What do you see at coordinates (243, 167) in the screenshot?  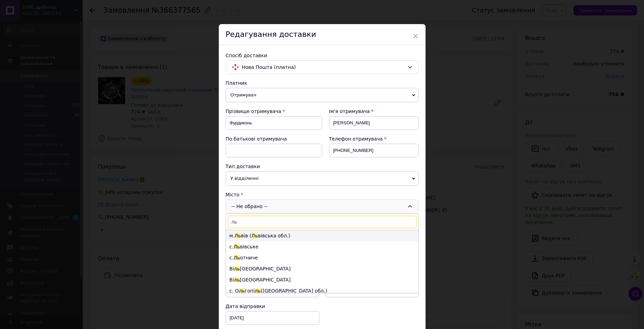 I see `span: Тип доставки` at bounding box center [243, 167].